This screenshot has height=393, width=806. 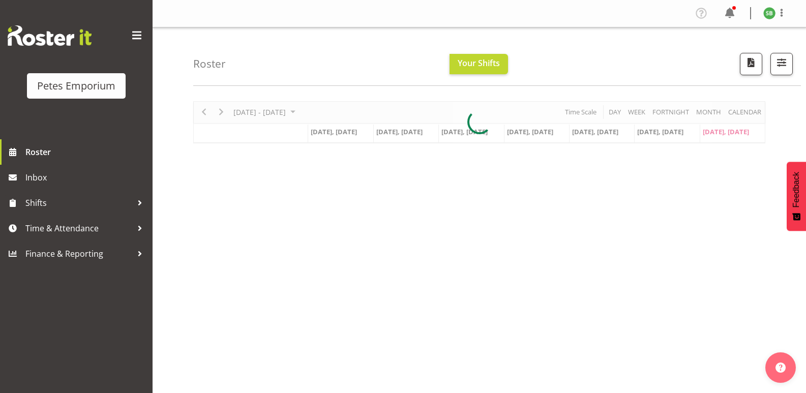 I want to click on button: Download a PDF of the roster according to the set date range., so click(x=751, y=64).